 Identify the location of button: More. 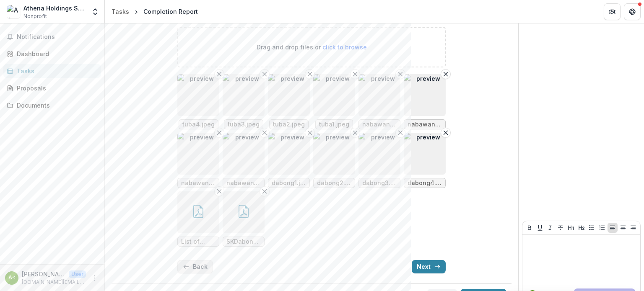
(95, 278).